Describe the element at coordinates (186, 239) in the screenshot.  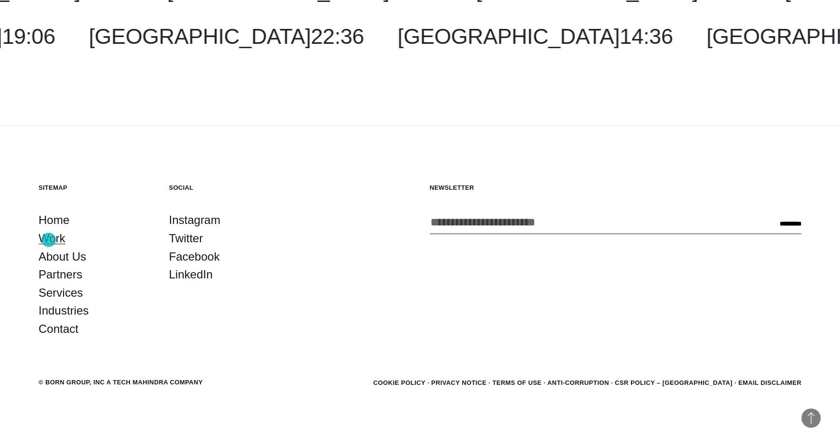
I see `a: Twitter` at that location.